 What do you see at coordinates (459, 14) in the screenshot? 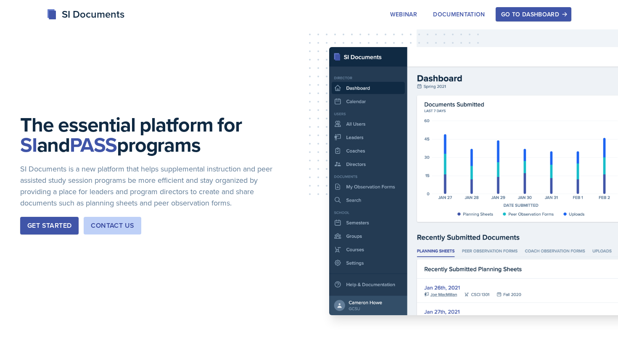
I see `button: Documentation` at bounding box center [459, 14].